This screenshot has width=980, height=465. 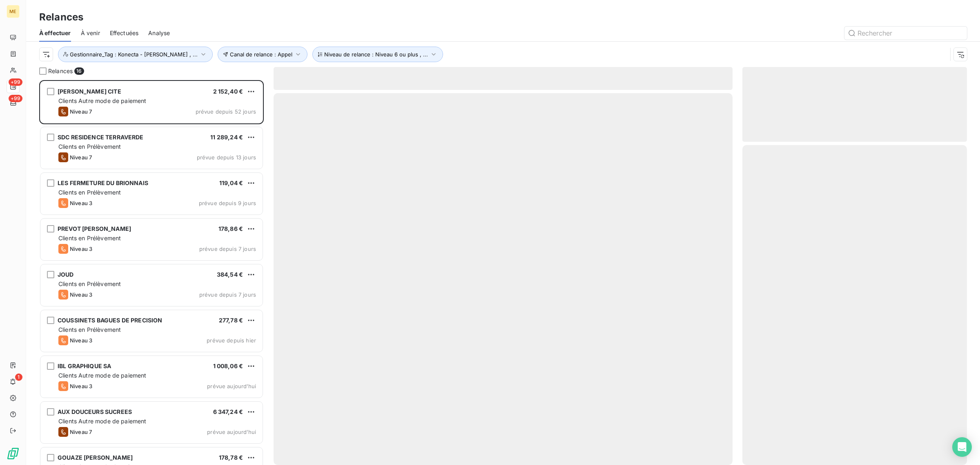 I want to click on span: JOUD, so click(x=66, y=274).